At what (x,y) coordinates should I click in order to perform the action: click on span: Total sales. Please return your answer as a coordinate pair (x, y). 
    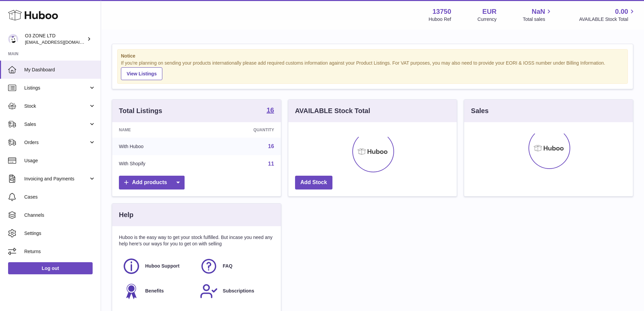
    Looking at the image, I should click on (537, 19).